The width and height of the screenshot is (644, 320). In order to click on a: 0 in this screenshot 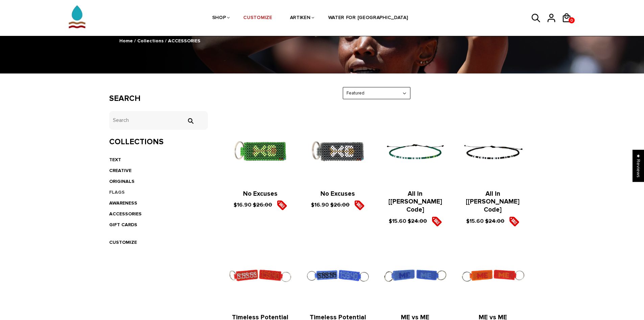, I will do `click(572, 20)`.